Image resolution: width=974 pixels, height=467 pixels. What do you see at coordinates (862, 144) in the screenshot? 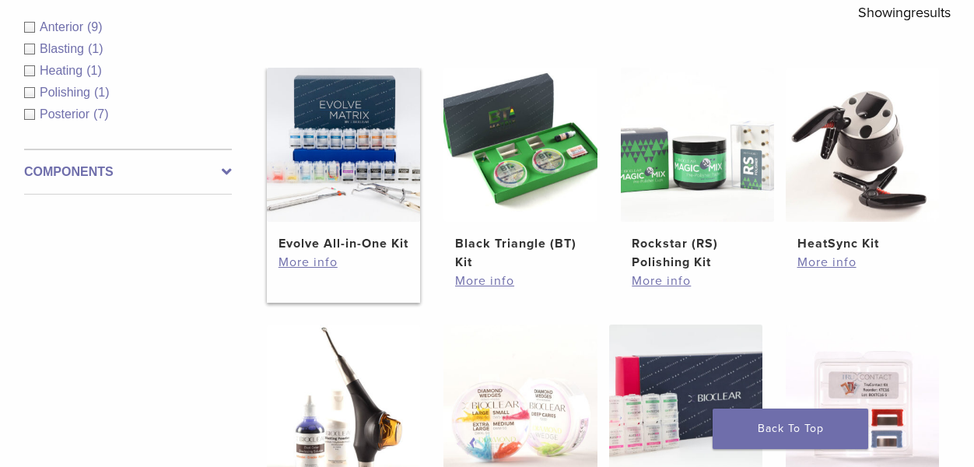
I see `img: HeatSync Kit` at bounding box center [862, 144].